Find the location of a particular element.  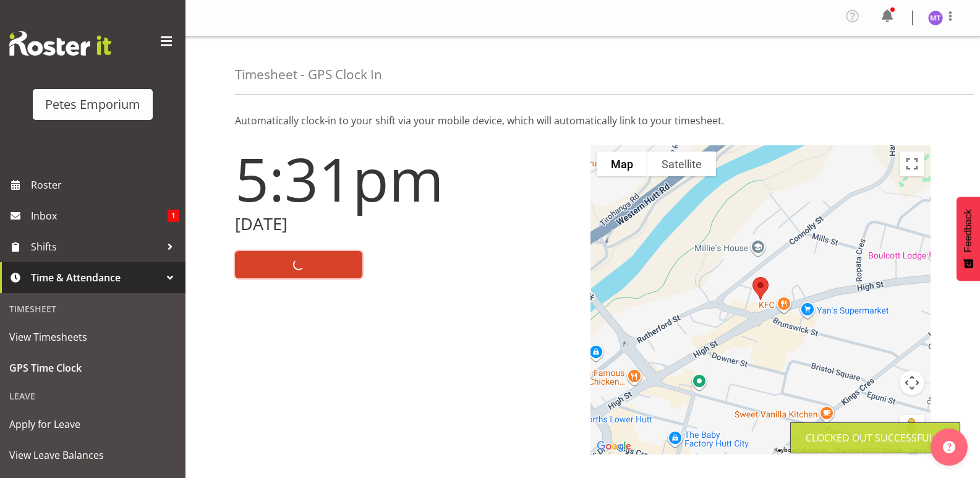

div: Leave is located at coordinates (93, 395).